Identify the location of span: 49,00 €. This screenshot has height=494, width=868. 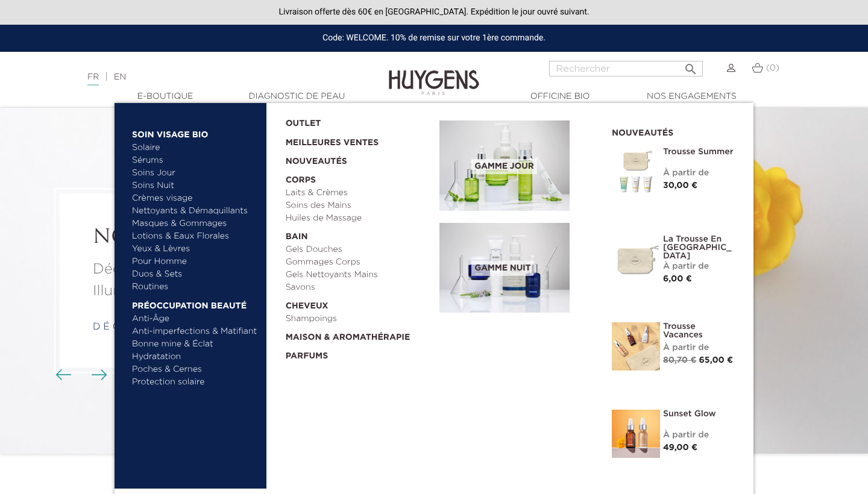
(680, 448).